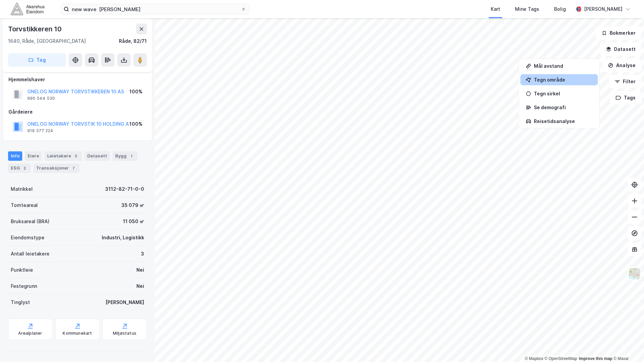  I want to click on button: Tag, so click(37, 60).